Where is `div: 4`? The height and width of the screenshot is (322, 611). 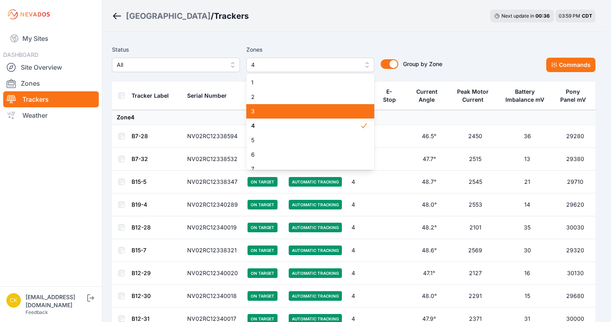 div: 4 is located at coordinates (310, 122).